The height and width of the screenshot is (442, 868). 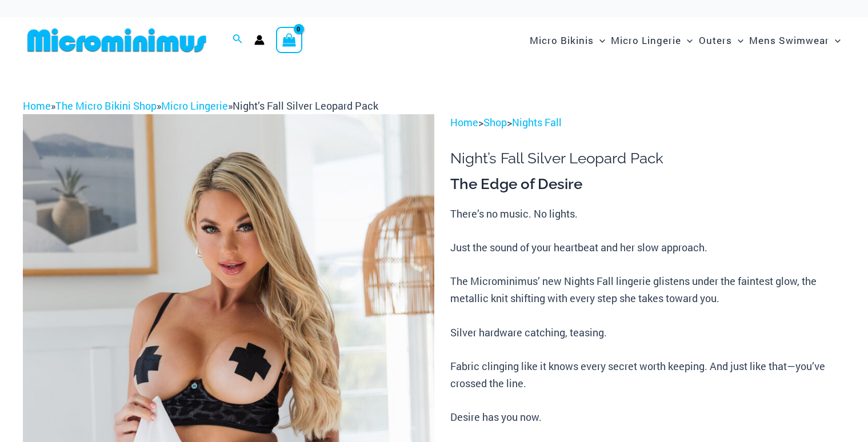 What do you see at coordinates (722, 40) in the screenshot?
I see `a: OutersMenu ToggleMenu Toggle` at bounding box center [722, 40].